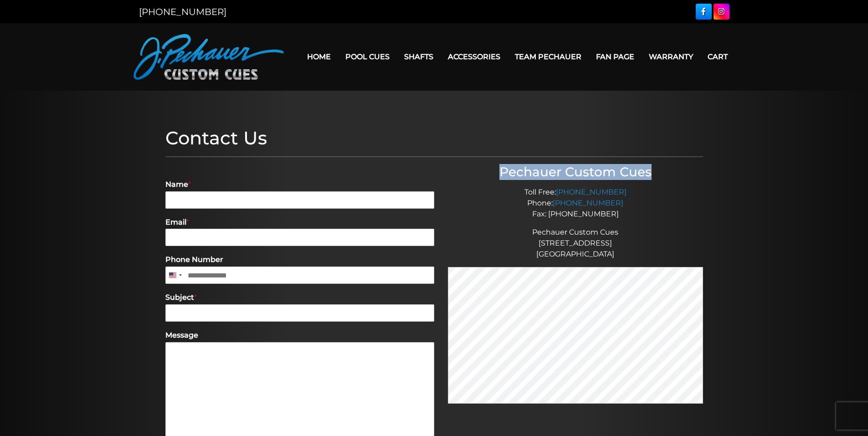 The image size is (868, 436). I want to click on a: Pool Cues, so click(367, 56).